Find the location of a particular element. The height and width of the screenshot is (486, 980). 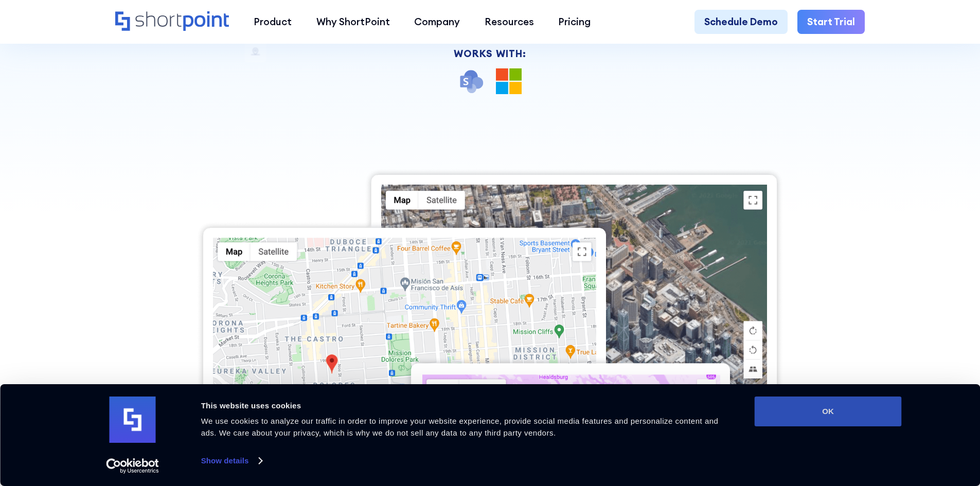

div: This website uses cookies is located at coordinates (466, 405).